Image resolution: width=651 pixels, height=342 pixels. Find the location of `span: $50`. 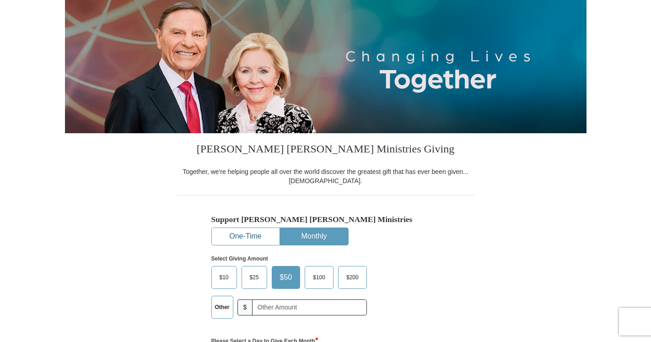

span: $50 is located at coordinates (286, 277).